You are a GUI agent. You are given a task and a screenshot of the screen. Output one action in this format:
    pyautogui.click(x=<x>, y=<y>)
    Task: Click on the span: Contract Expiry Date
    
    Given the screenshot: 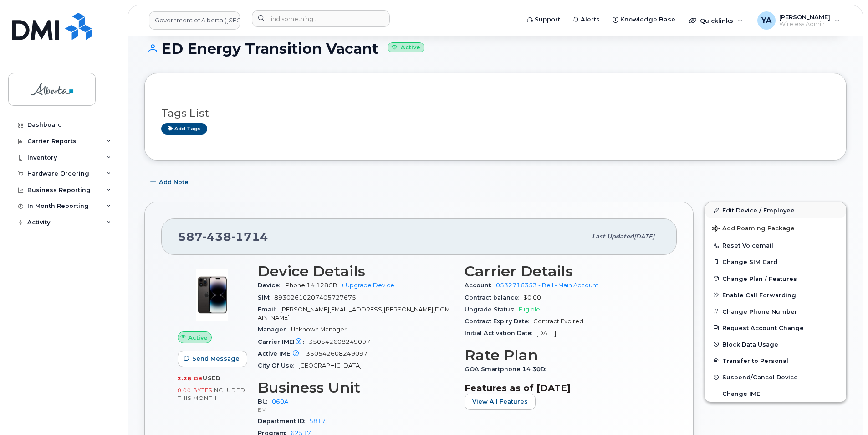 What is the action you would take?
    pyautogui.click(x=499, y=321)
    